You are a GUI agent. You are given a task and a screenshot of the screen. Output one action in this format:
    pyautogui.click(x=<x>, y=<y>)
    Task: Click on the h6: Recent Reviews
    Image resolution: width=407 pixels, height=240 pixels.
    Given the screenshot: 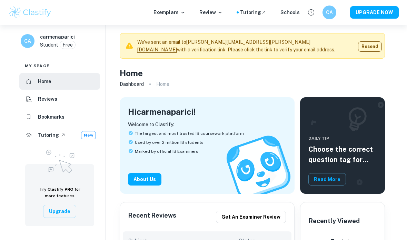 What is the action you would take?
    pyautogui.click(x=152, y=217)
    